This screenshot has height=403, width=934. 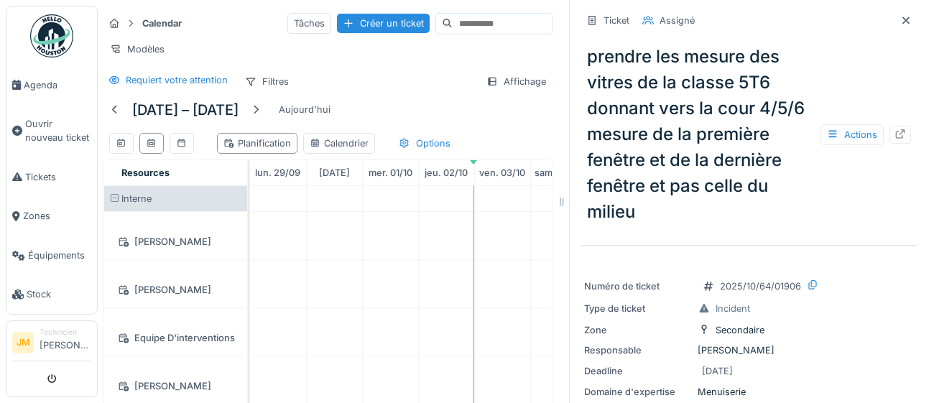 I want to click on a: 4 octobre 2025, so click(x=558, y=173).